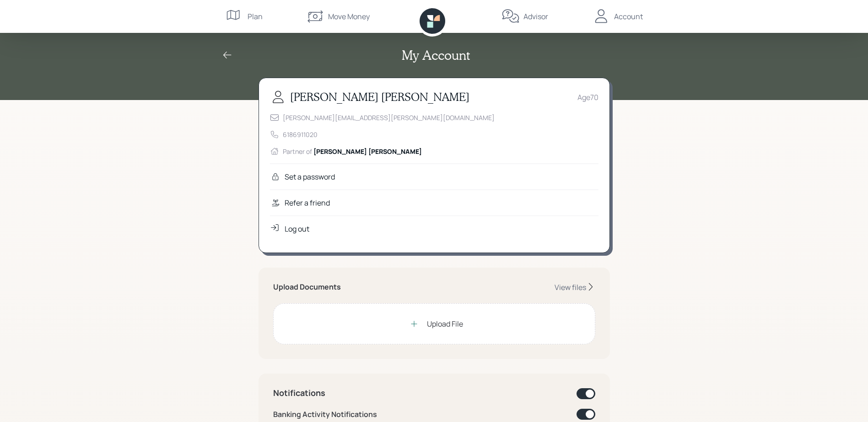 The image size is (868, 422). Describe the element at coordinates (307, 203) in the screenshot. I see `div: Refer a friend` at that location.